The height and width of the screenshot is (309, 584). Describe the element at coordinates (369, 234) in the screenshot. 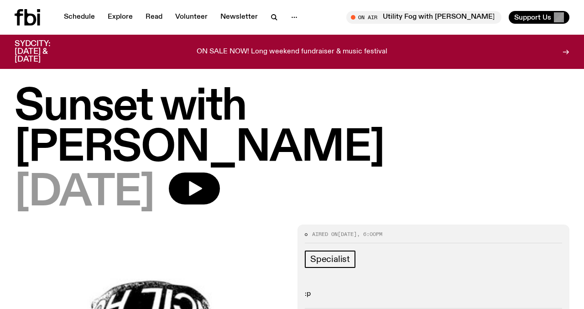

I see `span: , 6:00pm` at that location.